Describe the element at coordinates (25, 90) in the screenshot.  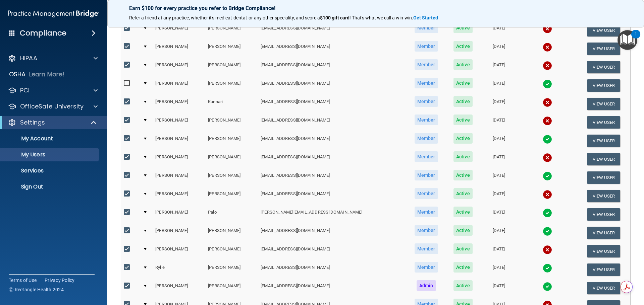
I see `p: PCI` at that location.